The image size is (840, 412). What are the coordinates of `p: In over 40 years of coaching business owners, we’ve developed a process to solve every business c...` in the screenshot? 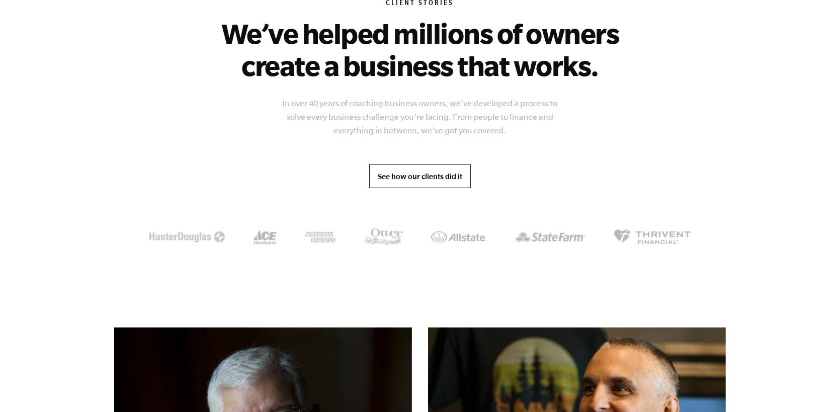 It's located at (420, 117).